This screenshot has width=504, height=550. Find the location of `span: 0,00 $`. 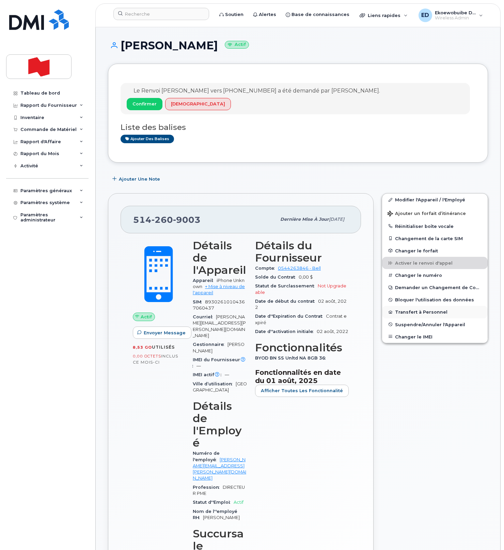

span: 0,00 $ is located at coordinates (306, 277).